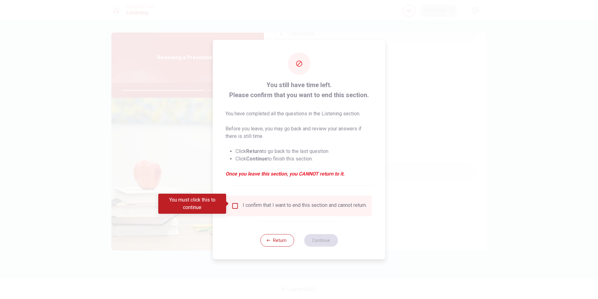 The width and height of the screenshot is (598, 299). What do you see at coordinates (304, 151) in the screenshot?
I see `li: Click to go back to the last question` at bounding box center [304, 151].